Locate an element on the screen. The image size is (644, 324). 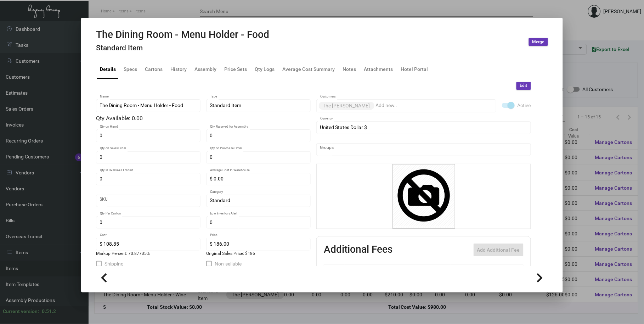
div: Assembly is located at coordinates (205, 69).